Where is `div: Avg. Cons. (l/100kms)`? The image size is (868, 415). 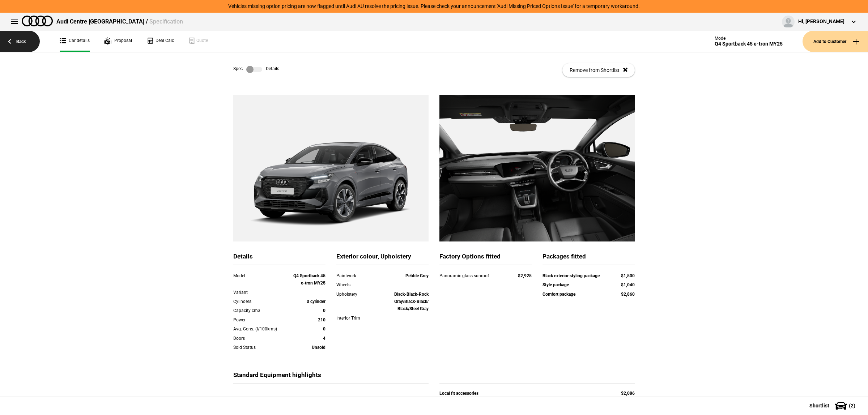 div: Avg. Cons. (l/100kms) is located at coordinates (261, 329).